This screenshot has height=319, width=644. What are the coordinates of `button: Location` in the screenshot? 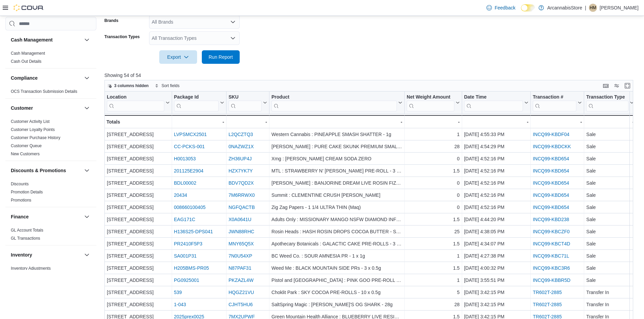 It's located at (138, 103).